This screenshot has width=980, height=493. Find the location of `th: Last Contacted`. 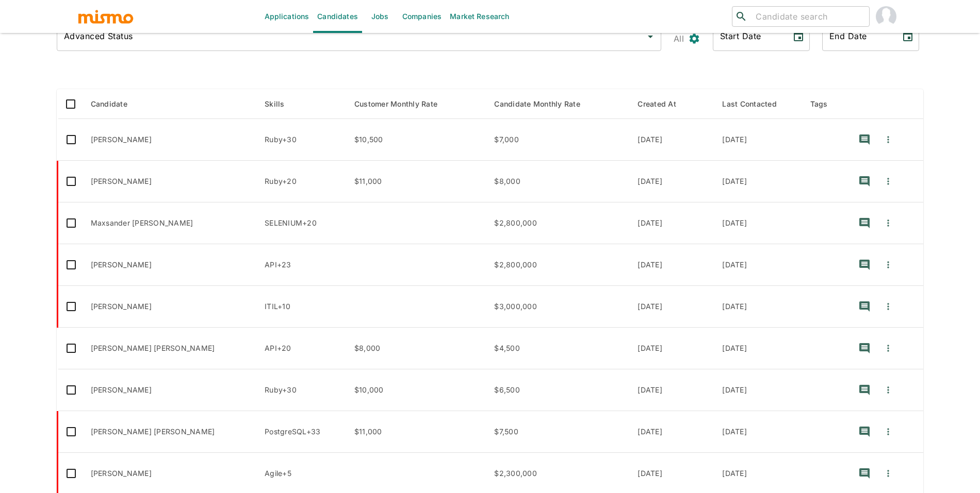

th: Last Contacted is located at coordinates (758, 104).